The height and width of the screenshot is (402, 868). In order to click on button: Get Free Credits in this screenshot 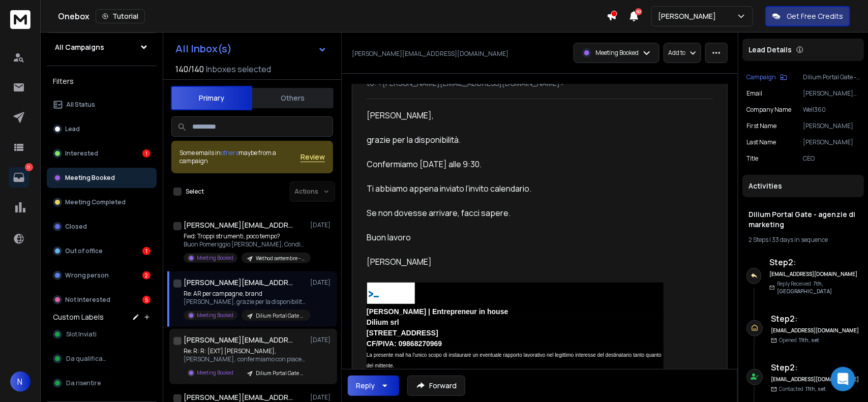, I will do `click(807, 16)`.